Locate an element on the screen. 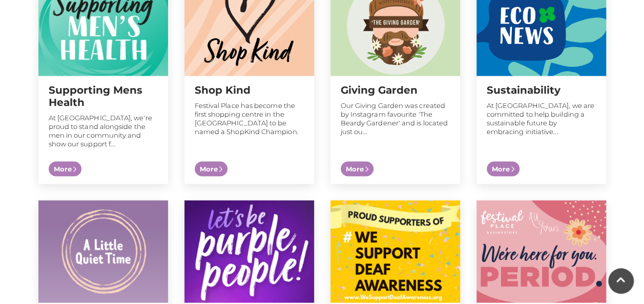 Image resolution: width=644 pixels, height=304 pixels. h2: Giving Garden is located at coordinates (395, 90).